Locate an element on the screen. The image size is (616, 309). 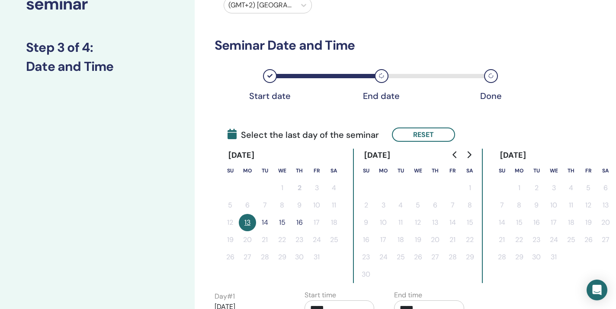
span: Select the last day of the seminar is located at coordinates (303, 135).